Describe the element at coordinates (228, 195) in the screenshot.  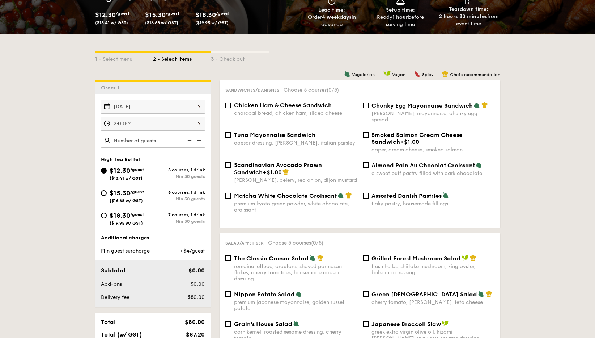
I see `input: Matcha White Chocolate Croissantpremium kyoto green powder, white chocolate, croissant` at that location.